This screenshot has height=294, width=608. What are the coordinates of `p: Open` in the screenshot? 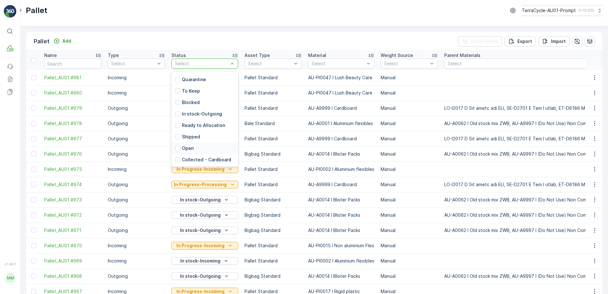 It's located at (188, 148).